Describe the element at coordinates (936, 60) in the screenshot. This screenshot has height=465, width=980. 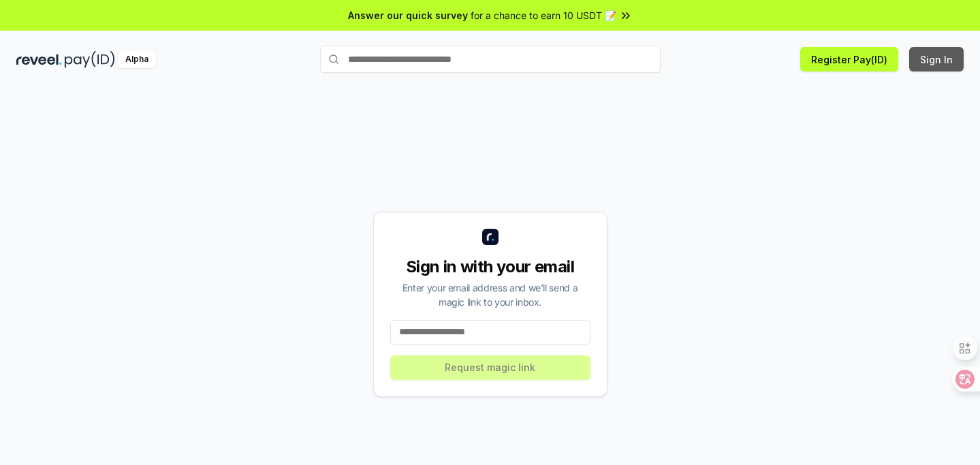
I see `button: Sign In` at that location.